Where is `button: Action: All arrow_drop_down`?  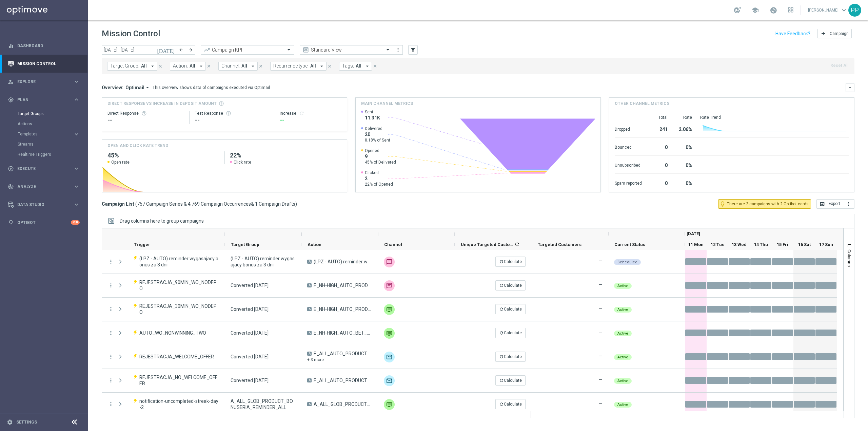
button: Action: All arrow_drop_down is located at coordinates (188, 66).